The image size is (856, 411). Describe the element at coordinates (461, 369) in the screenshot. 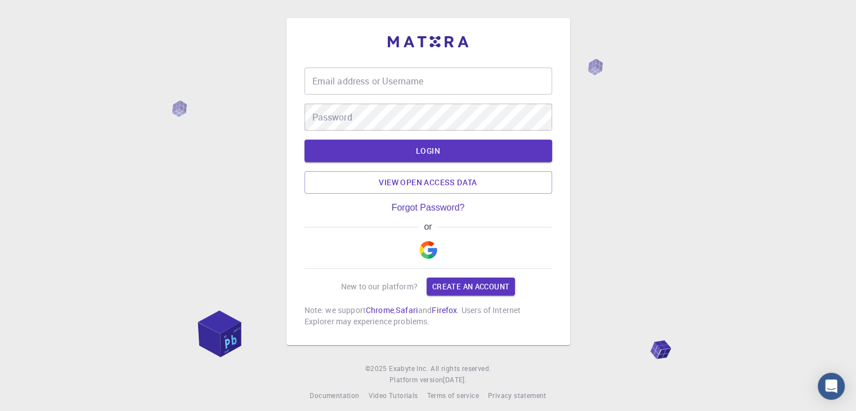

I see `span: All rights reserved.` at that location.